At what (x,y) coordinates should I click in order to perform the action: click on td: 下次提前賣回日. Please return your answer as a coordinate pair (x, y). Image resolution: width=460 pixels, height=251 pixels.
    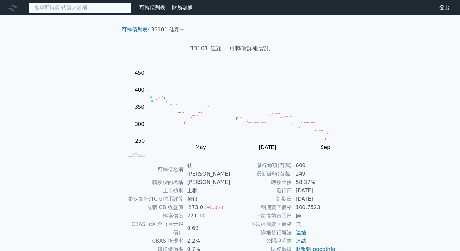
    Looking at the image, I should click on (261, 216).